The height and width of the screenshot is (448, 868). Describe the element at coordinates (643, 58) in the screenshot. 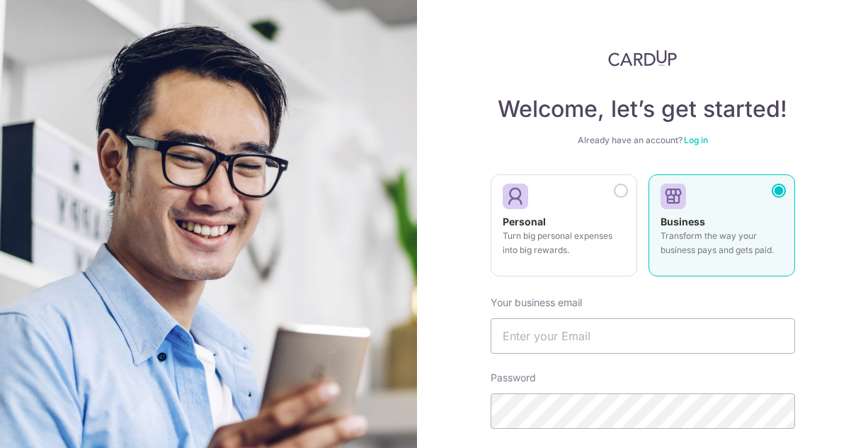

I see `img: CardUp Logo` at that location.